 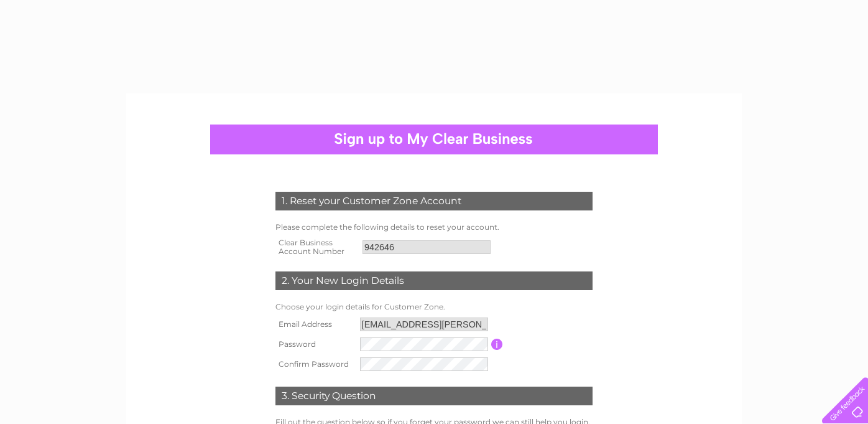 I want to click on td: Please complete the following details to reset your account., so click(x=434, y=227).